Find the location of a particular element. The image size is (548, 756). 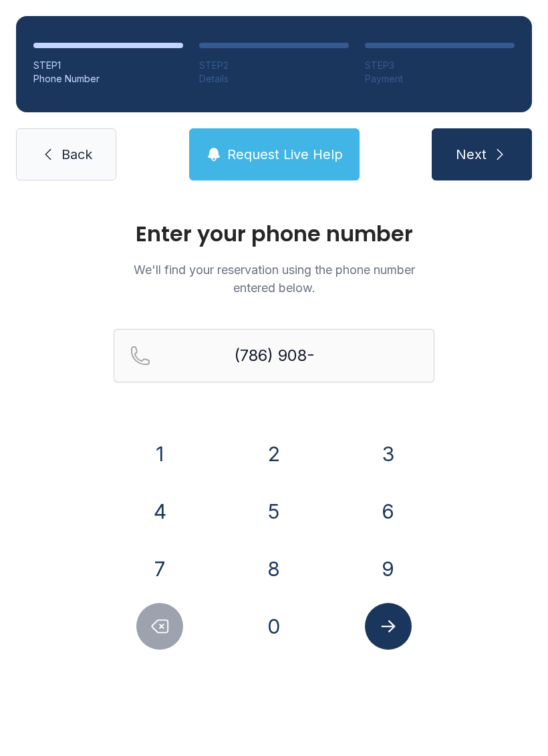

div: Payment is located at coordinates (440, 79).